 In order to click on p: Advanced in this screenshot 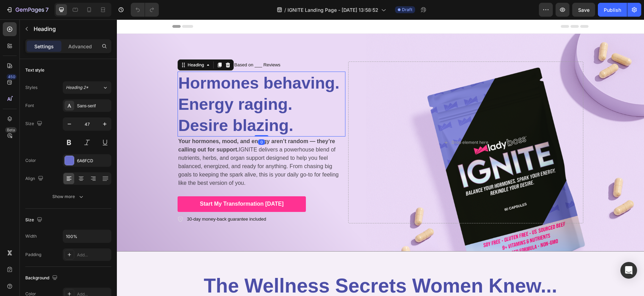, I will do `click(80, 47)`.